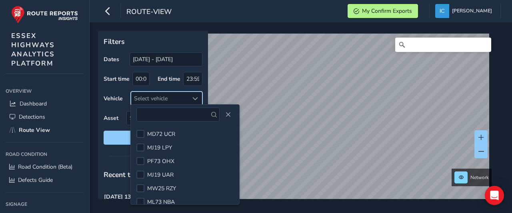  What do you see at coordinates (111, 59) in the screenshot?
I see `label: Dates` at bounding box center [111, 59].